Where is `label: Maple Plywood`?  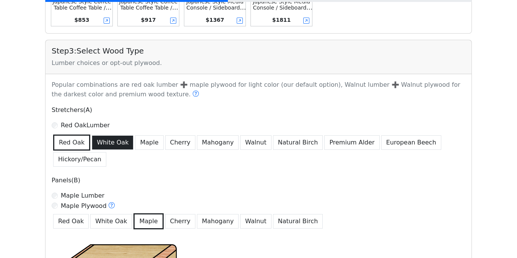
label: Maple Plywood is located at coordinates (88, 206).